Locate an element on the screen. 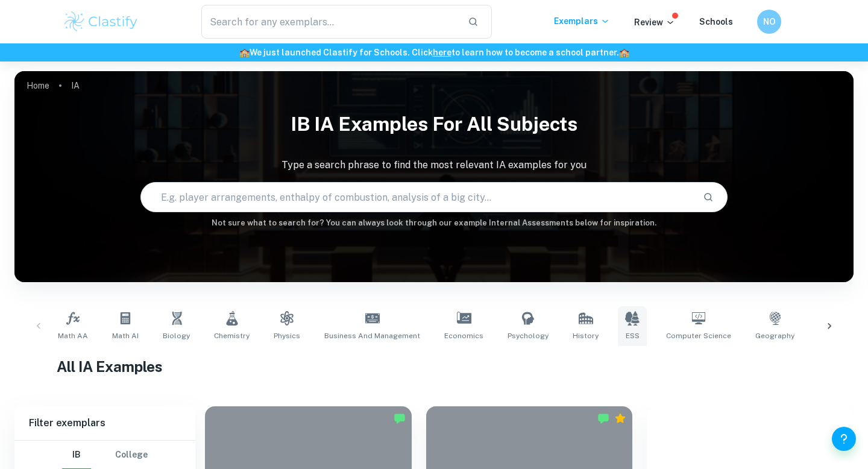 The width and height of the screenshot is (868, 469). span: Math AA is located at coordinates (73, 336).